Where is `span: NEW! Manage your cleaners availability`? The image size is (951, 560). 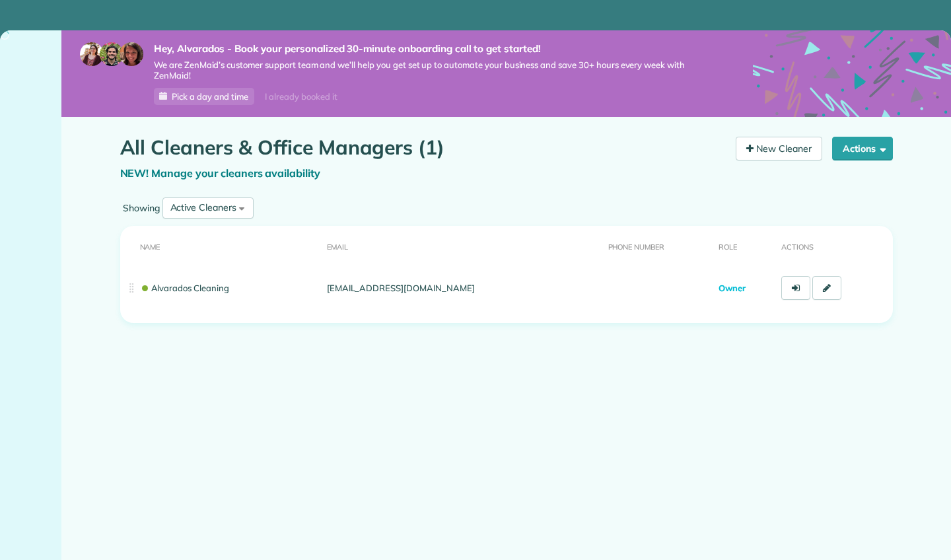 span: NEW! Manage your cleaners availability is located at coordinates (221, 173).